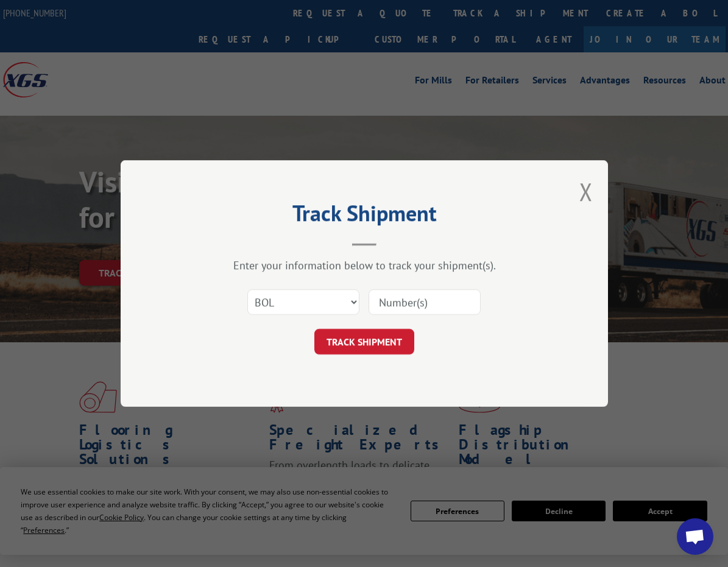 This screenshot has height=567, width=728. What do you see at coordinates (364, 265) in the screenshot?
I see `div: Enter your information below to track your shipment(s).` at bounding box center [364, 265].